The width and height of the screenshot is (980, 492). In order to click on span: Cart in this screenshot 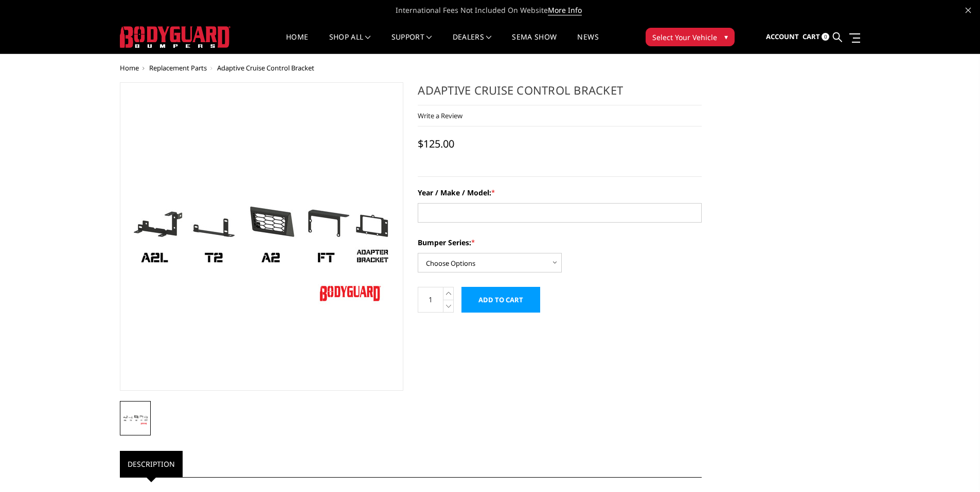, I will do `click(811, 37)`.